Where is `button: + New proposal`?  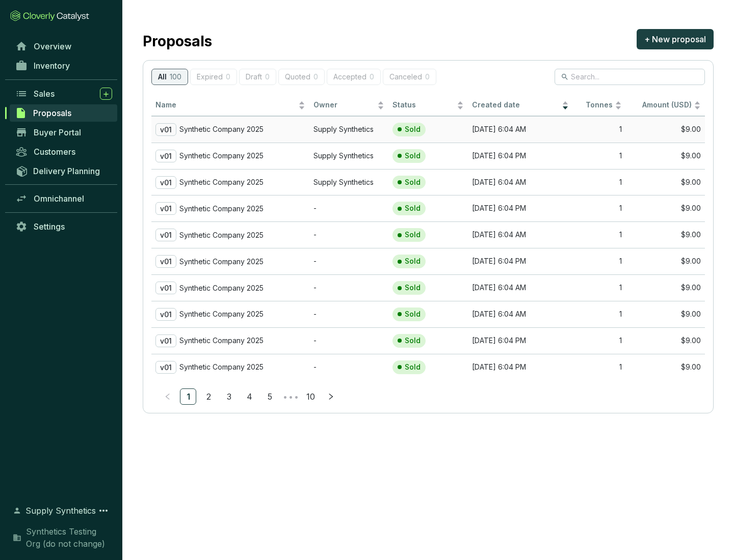 button: + New proposal is located at coordinates (675, 39).